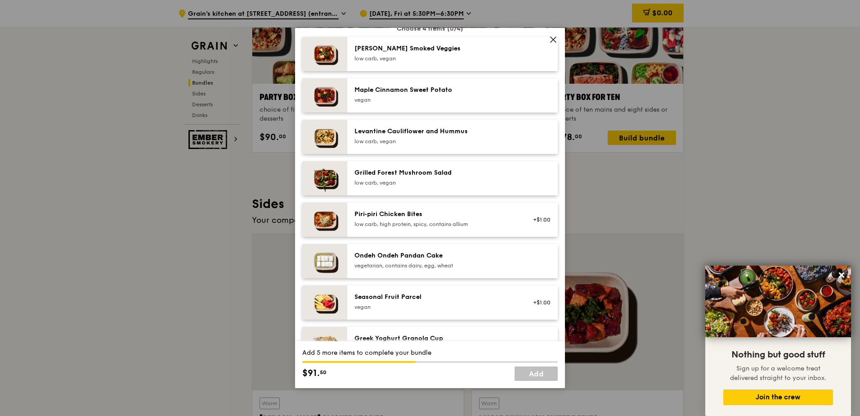 The width and height of the screenshot is (860, 416). Describe the element at coordinates (430, 353) in the screenshot. I see `div: Add 5 more items to complete your bundle` at that location.